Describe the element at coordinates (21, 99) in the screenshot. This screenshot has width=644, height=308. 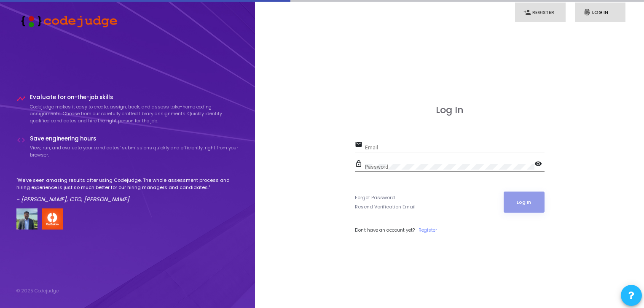
I see `i: timeline` at that location.